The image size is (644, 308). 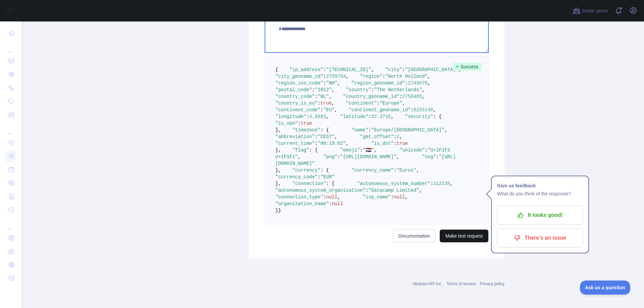 What do you see at coordinates (329, 110) in the screenshot?
I see `span: "EU"` at bounding box center [329, 110].